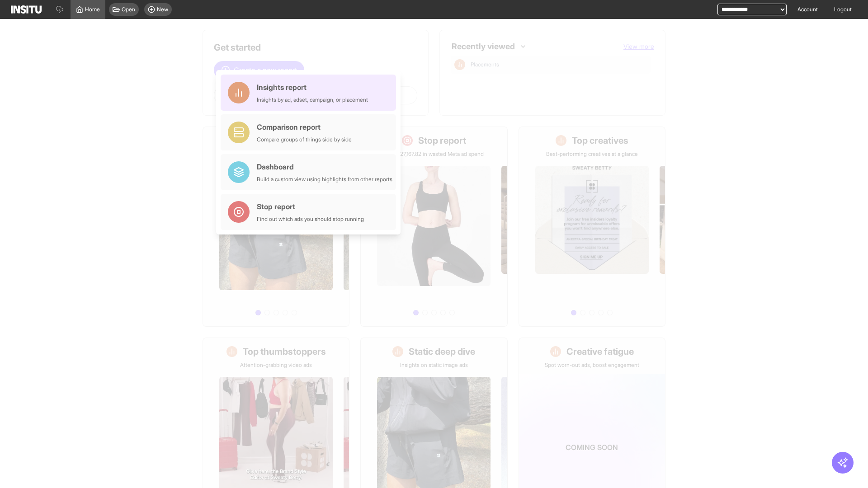  Describe the element at coordinates (128, 9) in the screenshot. I see `span: Open` at that location.